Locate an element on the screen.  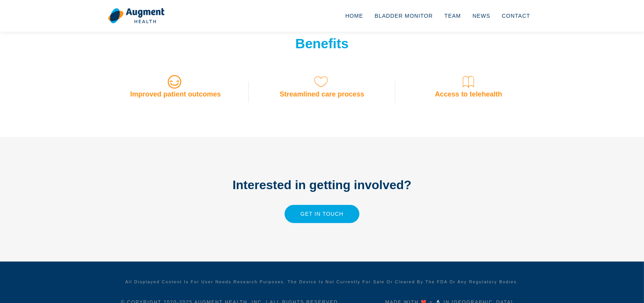
a: Contact is located at coordinates (516, 16).